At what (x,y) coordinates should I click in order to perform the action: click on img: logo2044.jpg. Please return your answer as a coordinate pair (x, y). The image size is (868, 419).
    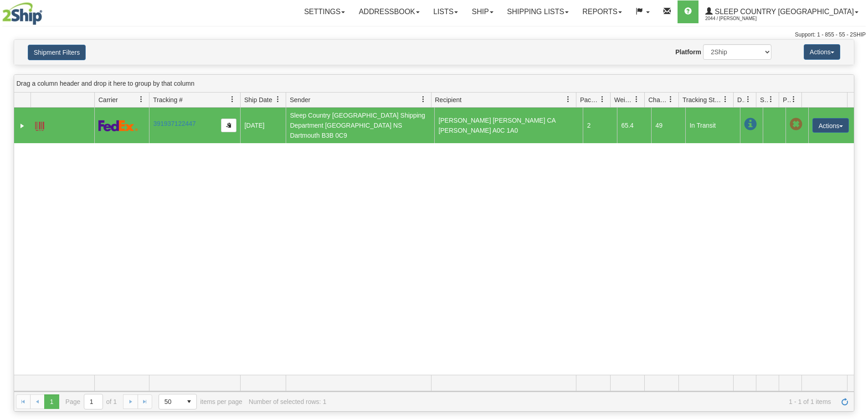
    Looking at the image, I should click on (23, 14).